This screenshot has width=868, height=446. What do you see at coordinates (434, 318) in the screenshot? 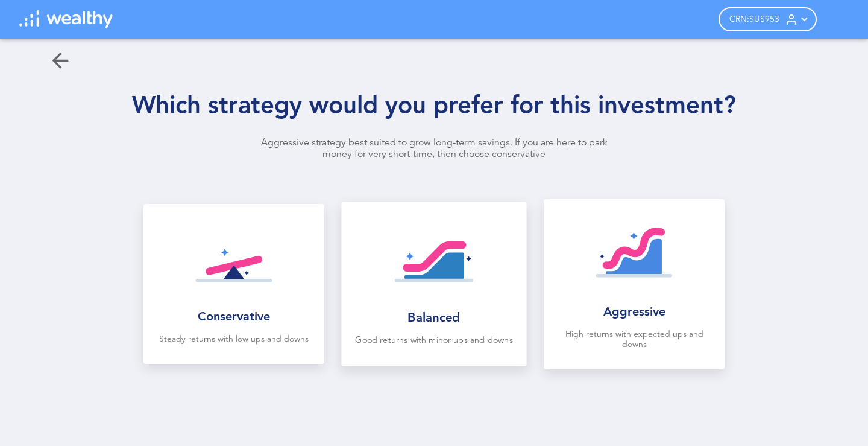
I see `p: Balanced` at bounding box center [434, 318].